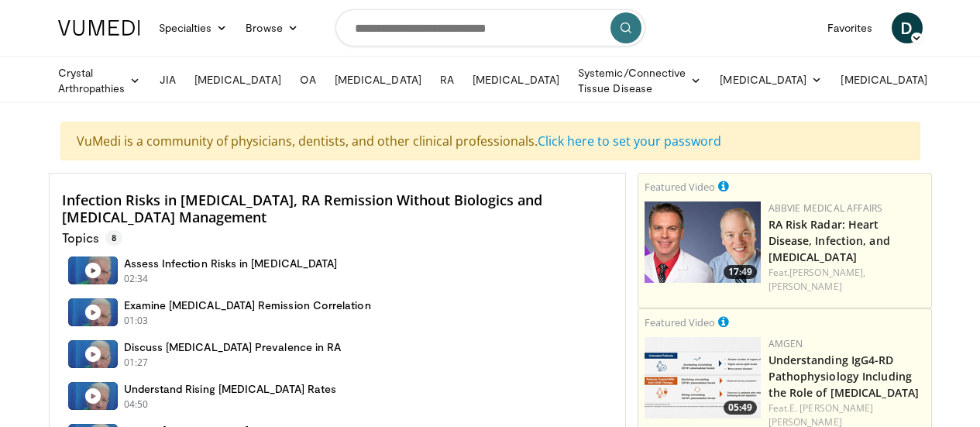  I want to click on div: Feat., so click(846, 280).